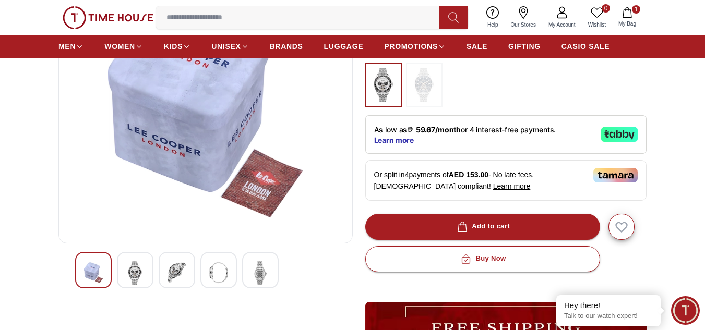 The image size is (705, 330). What do you see at coordinates (173, 46) in the screenshot?
I see `span: KIDS` at bounding box center [173, 46].